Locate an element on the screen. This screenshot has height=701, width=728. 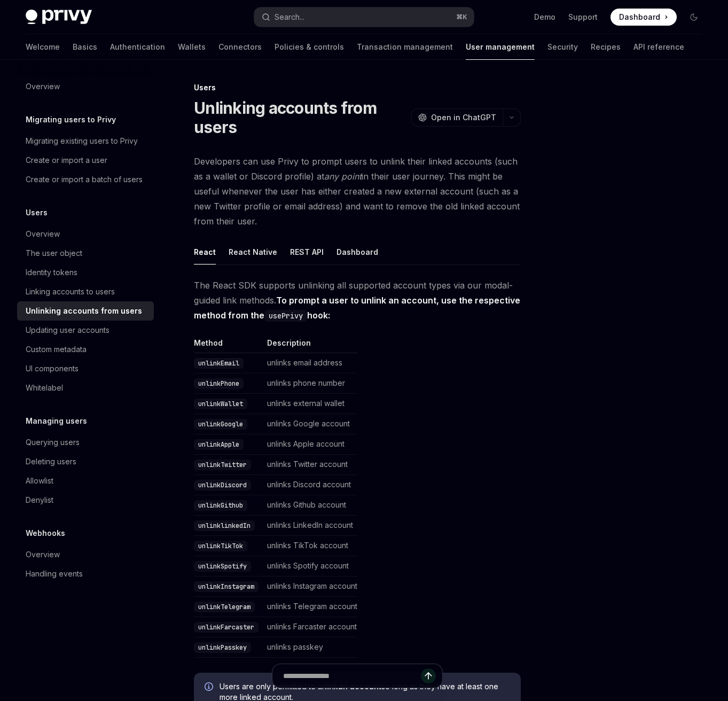
code: unlinkWallet is located at coordinates (221, 404).